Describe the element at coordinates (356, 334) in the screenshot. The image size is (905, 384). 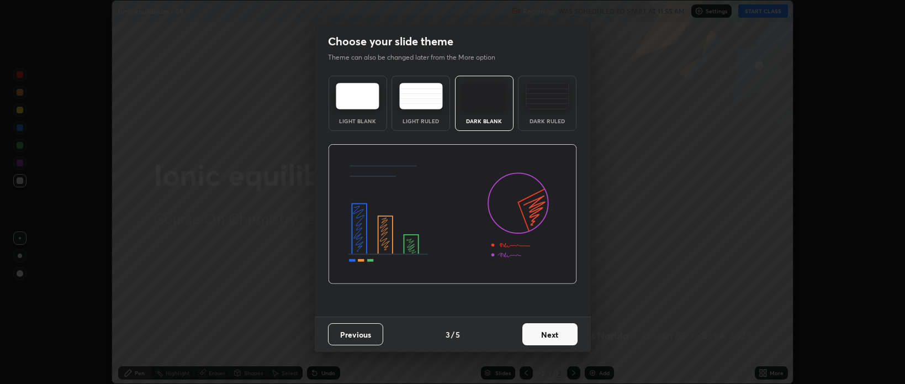
I see `button: Previous` at that location.